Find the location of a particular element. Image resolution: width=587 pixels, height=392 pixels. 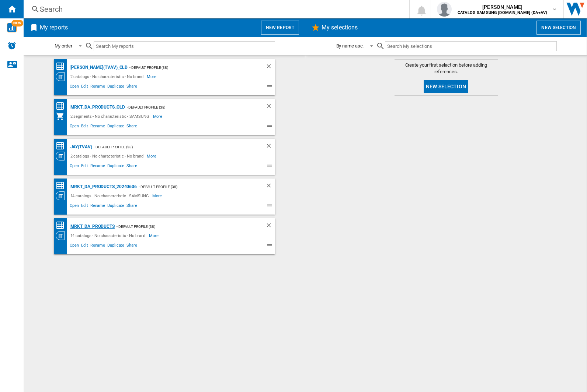

span: Create your first selection before adding references. is located at coordinates (446, 69).